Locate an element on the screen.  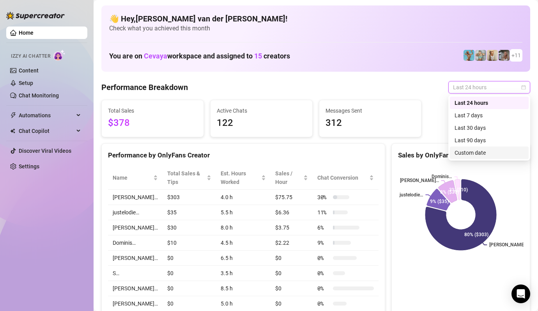
td: $35 is located at coordinates (189, 213).